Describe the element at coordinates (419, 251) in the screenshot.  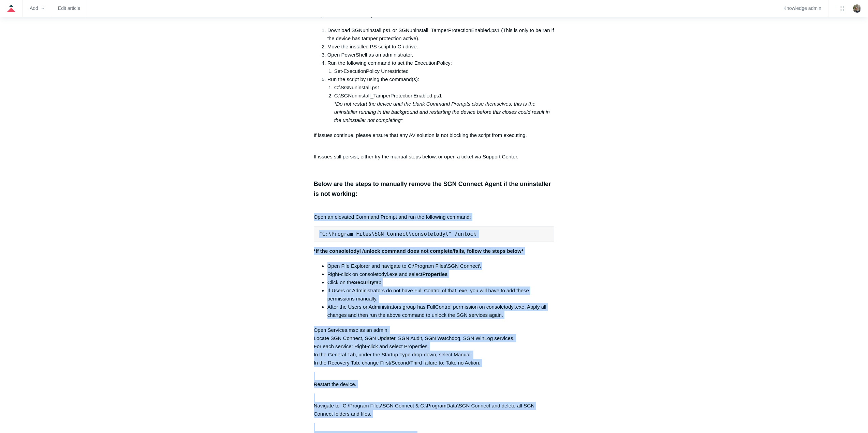
I see `strong: *If the consoletodyl /unlock command does not complete/fails, follow the steps below*` at that location.